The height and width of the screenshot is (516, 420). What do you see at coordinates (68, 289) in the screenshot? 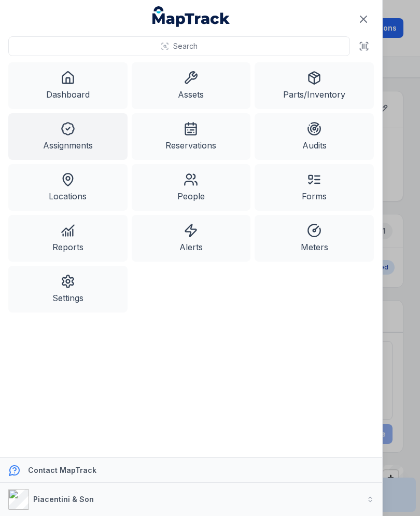
I see `a: Settings` at bounding box center [68, 289].